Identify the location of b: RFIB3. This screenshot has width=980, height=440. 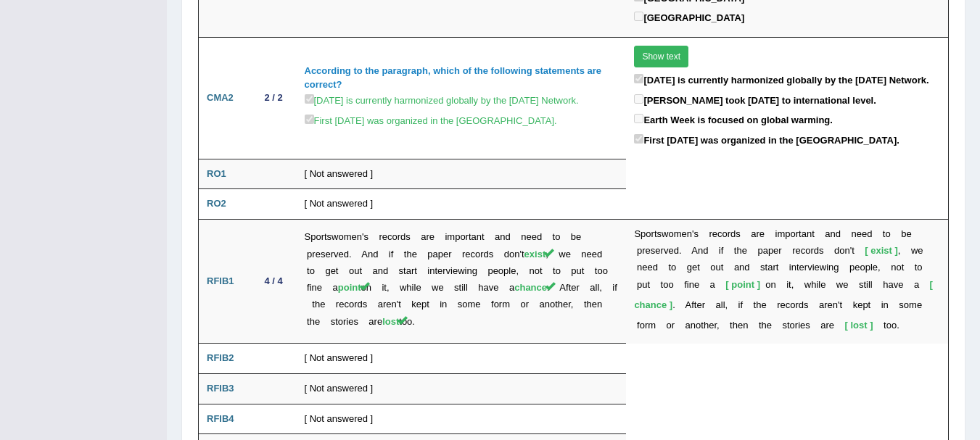
(220, 388).